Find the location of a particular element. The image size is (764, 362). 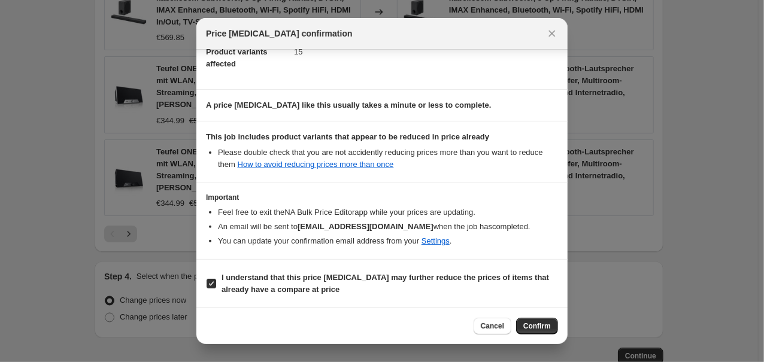

b: This job includes product variants that appear to be reduced in price already is located at coordinates (347, 137).